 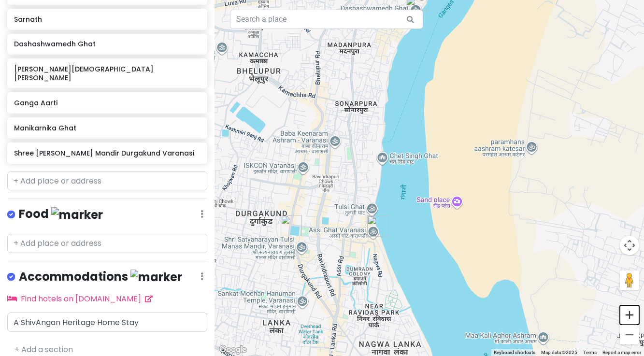 What do you see at coordinates (44, 349) in the screenshot?
I see `a: + Add a section` at bounding box center [44, 349].